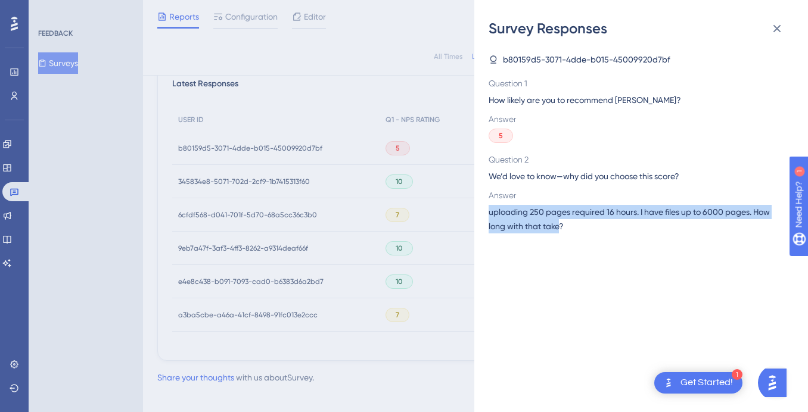  I want to click on div: Survey Responses, so click(641, 29).